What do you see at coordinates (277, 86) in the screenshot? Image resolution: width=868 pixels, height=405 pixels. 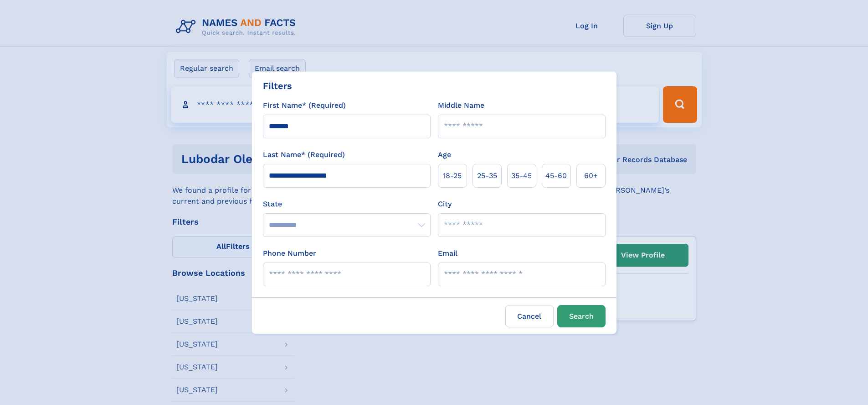 I see `div: Filters` at bounding box center [277, 86].